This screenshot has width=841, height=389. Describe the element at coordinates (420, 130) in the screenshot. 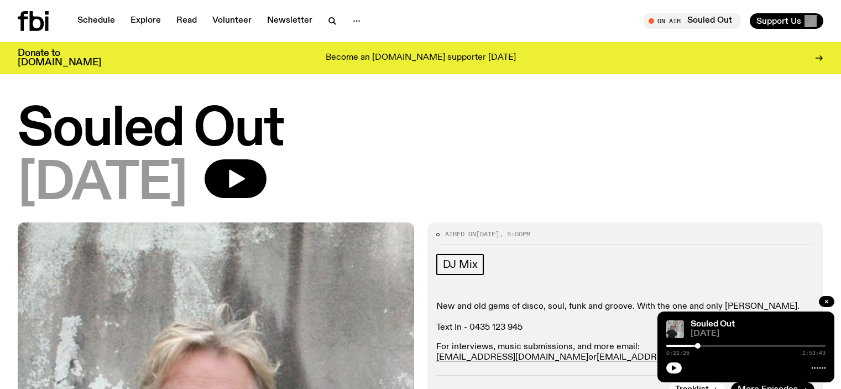

I see `h1: Souled Out` at that location.